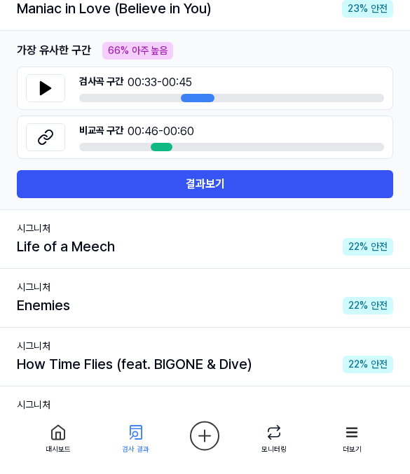 The height and width of the screenshot is (474, 410). Describe the element at coordinates (118, 51) in the screenshot. I see `span: 66 %` at that location.